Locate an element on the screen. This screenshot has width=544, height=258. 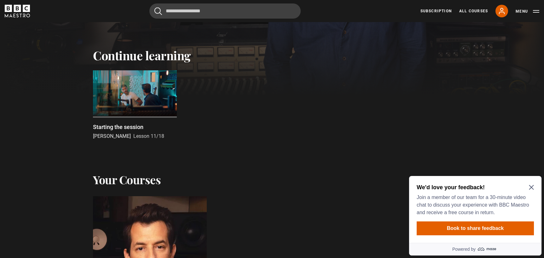
button: Close Maze Prompt is located at coordinates (125, 14).